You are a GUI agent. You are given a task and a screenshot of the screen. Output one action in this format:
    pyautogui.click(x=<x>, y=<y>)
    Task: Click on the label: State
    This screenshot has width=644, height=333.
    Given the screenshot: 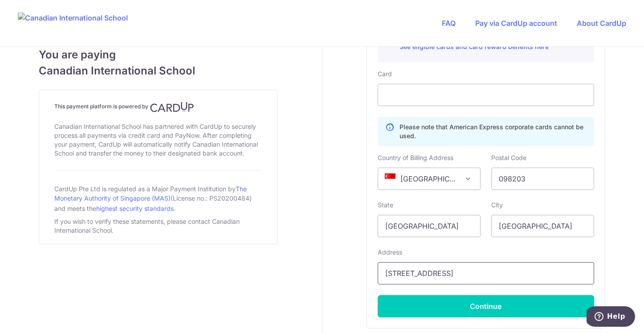 What is the action you would take?
    pyautogui.click(x=385, y=205)
    